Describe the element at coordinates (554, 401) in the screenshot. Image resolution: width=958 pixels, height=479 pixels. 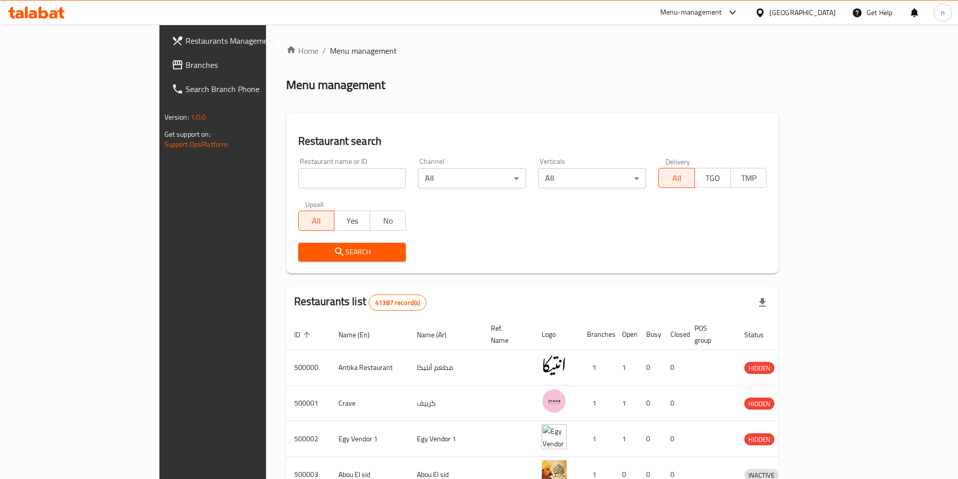
I see `img: Crave` at that location.